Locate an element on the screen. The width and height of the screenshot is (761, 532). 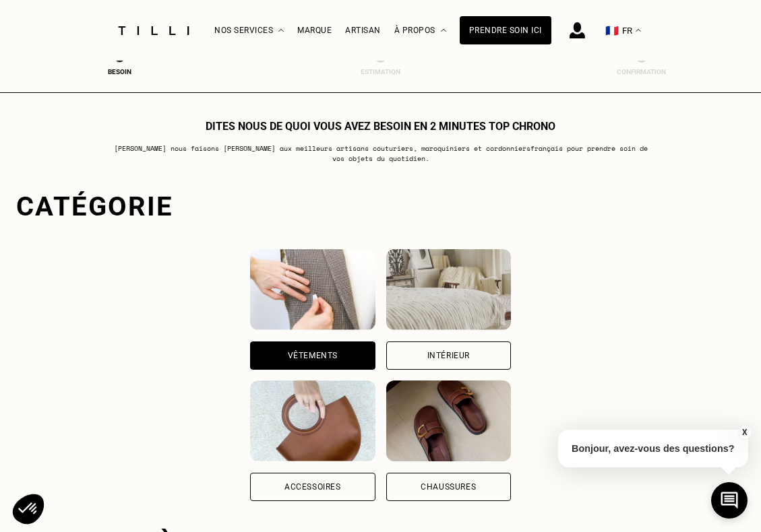
a: Artisan is located at coordinates (363, 30).